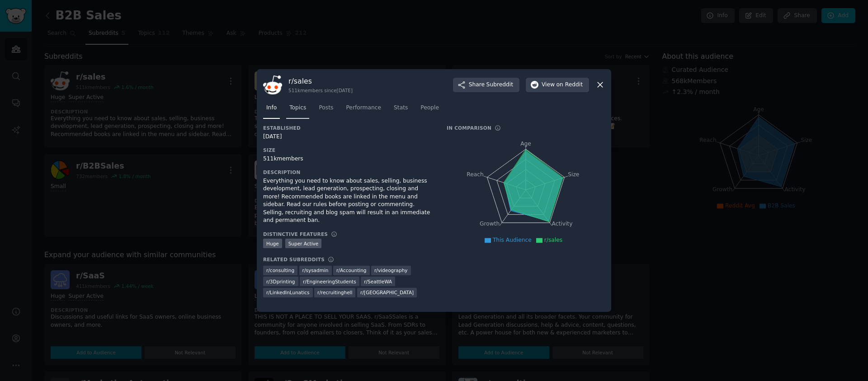  I want to click on tspan: Size, so click(573, 174).